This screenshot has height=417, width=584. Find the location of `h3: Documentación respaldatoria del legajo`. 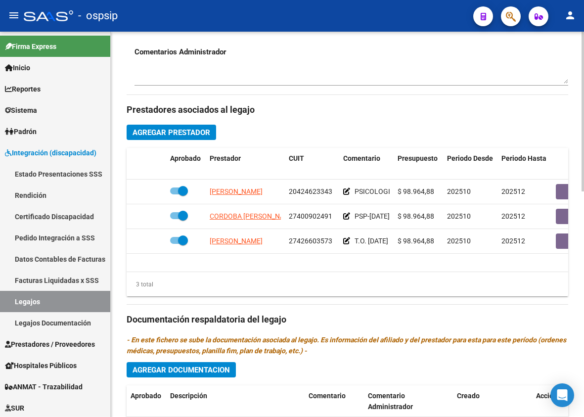

h3: Documentación respaldatoria del legajo is located at coordinates (347, 319).